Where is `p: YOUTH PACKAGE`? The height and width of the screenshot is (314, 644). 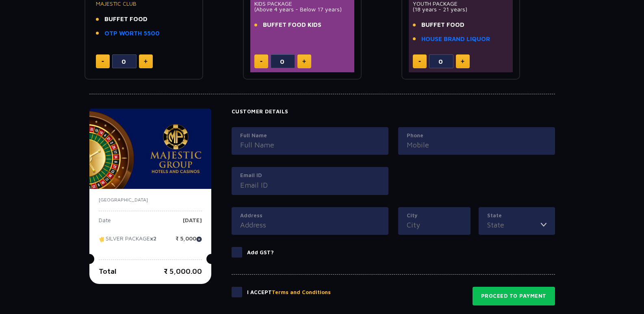 p: YOUTH PACKAGE is located at coordinates (461, 4).